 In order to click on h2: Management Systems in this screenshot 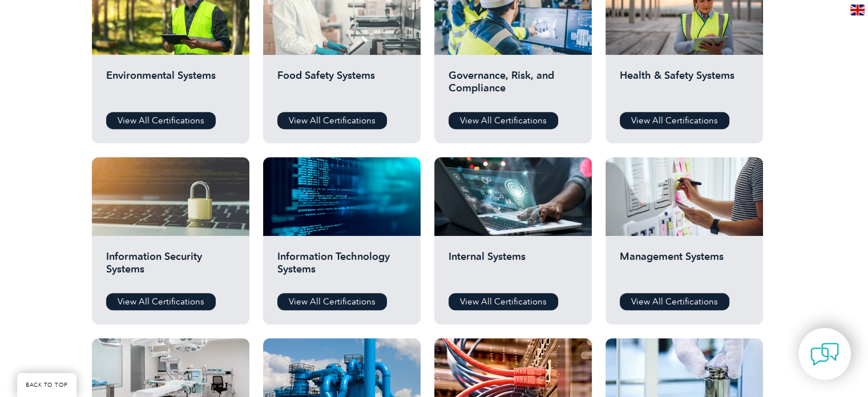, I will do `click(684, 267)`.